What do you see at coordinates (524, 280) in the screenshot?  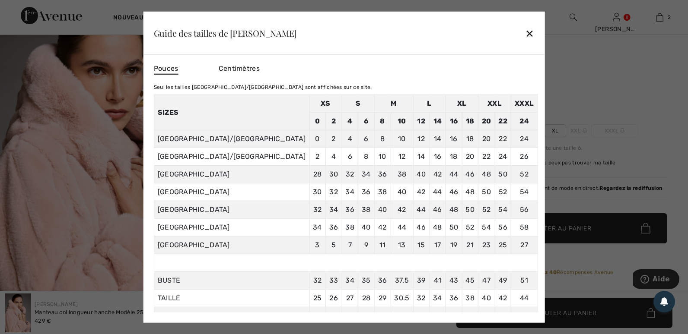 I see `span: 51` at bounding box center [524, 280].